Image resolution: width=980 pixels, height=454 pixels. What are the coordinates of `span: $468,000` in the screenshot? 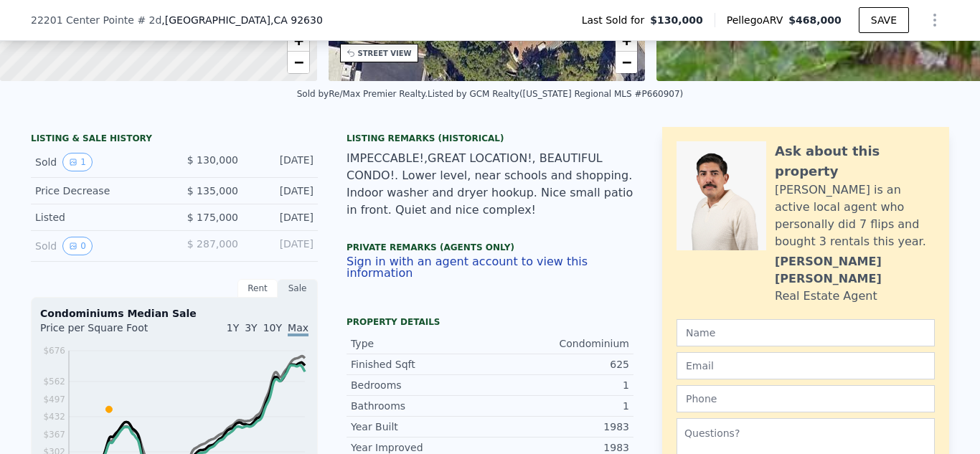 It's located at (815, 20).